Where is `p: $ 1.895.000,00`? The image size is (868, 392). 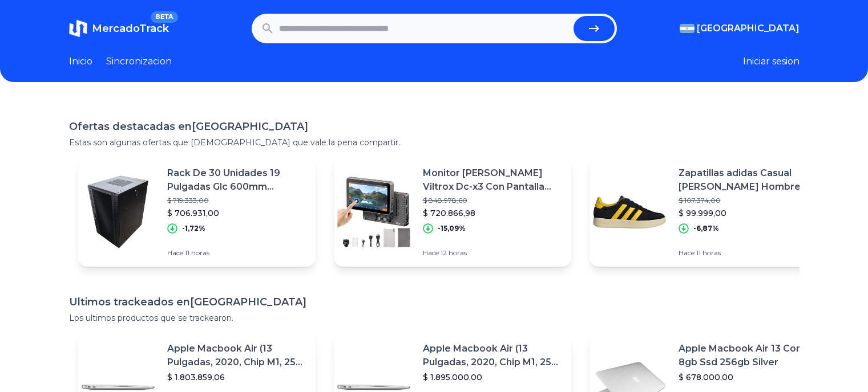 p: $ 1.895.000,00 is located at coordinates (493, 378).